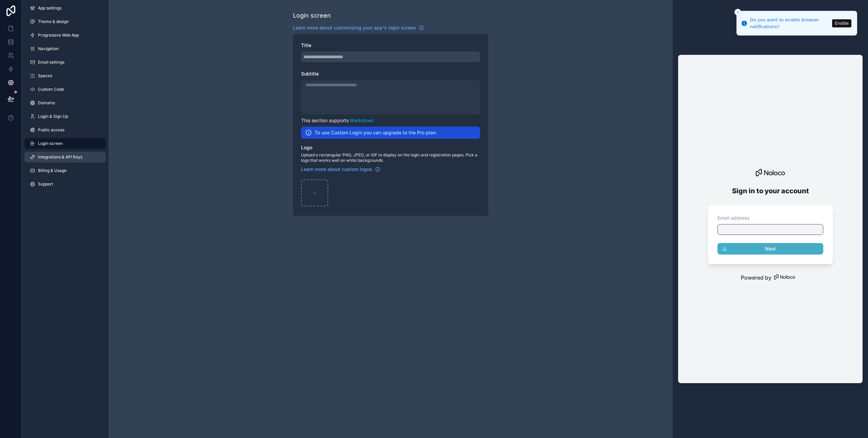 This screenshot has height=438, width=868. Describe the element at coordinates (756, 277) in the screenshot. I see `span: Powered by` at that location.